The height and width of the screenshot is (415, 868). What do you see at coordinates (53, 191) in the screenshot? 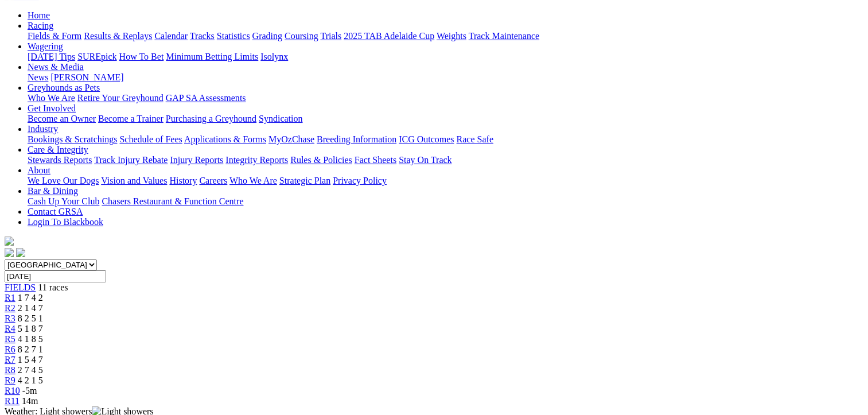
I see `a: Bar & Dining` at bounding box center [53, 191].